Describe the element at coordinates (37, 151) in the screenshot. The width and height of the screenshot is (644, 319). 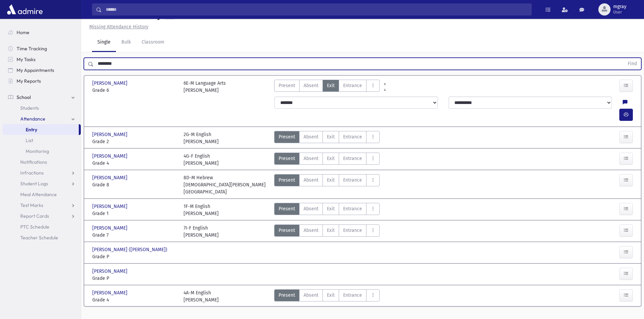
I see `span: Monitoring` at that location.